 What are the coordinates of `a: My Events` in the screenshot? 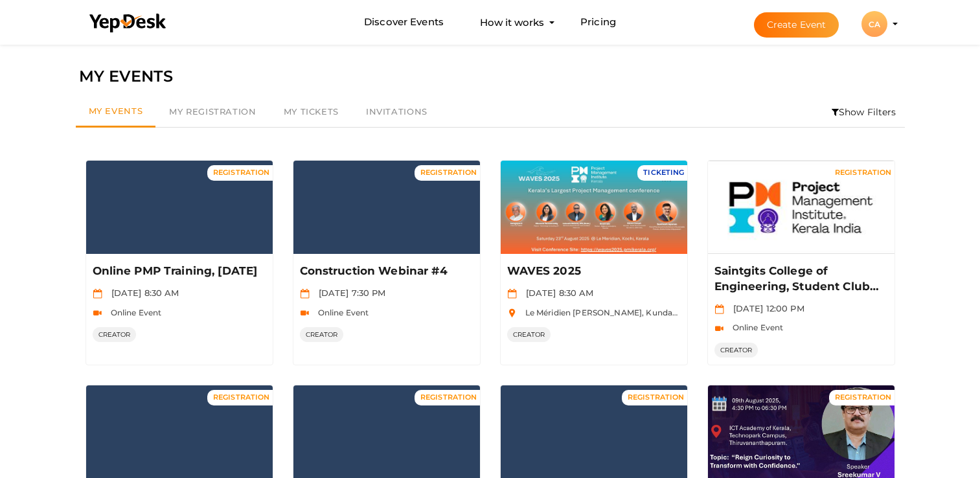 It's located at (116, 112).